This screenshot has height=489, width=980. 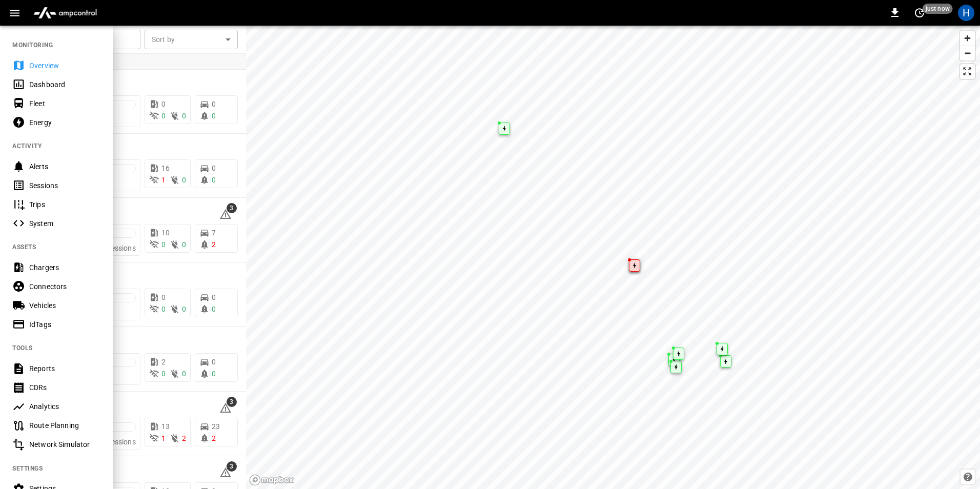 I want to click on div: IdTags, so click(x=65, y=325).